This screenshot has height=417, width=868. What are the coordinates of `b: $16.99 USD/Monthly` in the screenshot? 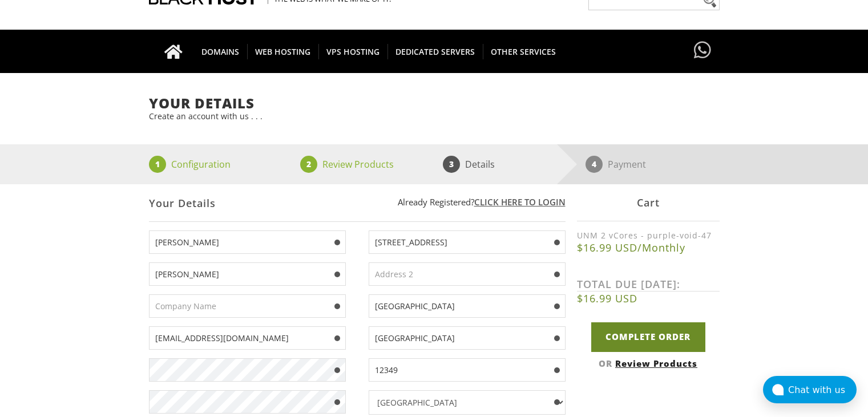 It's located at (648, 248).